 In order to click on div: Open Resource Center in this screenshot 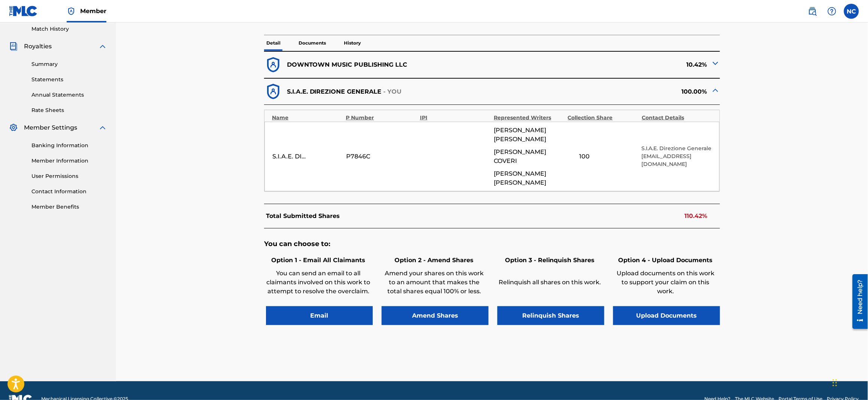, I will do `click(13, 30)`.